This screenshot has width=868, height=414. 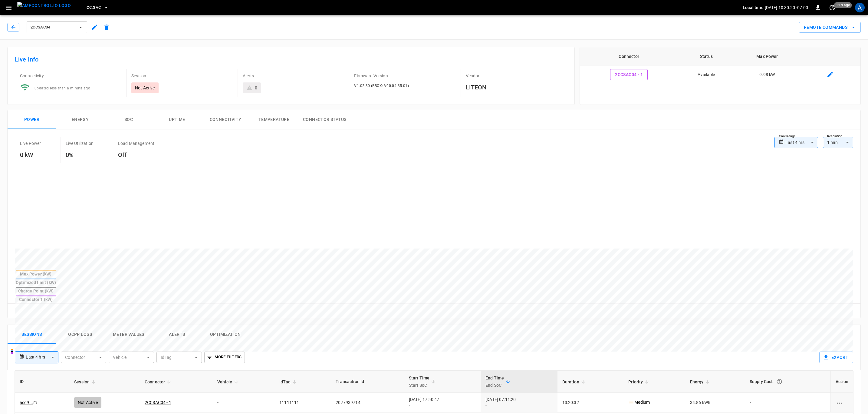 I want to click on p: Alerts, so click(x=293, y=76).